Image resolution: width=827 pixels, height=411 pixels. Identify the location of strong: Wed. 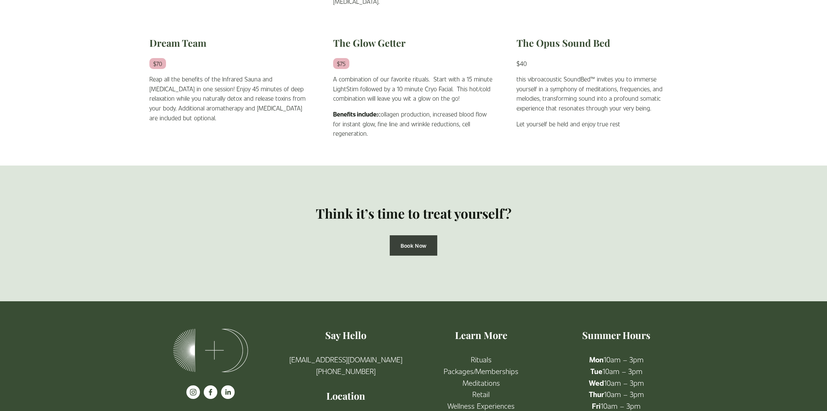
(596, 383).